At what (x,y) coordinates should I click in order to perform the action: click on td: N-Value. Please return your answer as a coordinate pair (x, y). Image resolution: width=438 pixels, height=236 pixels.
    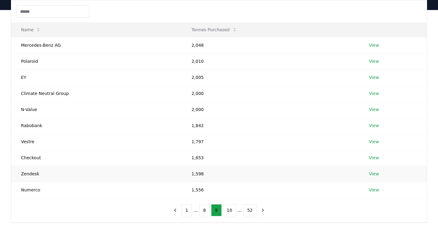
    Looking at the image, I should click on (96, 109).